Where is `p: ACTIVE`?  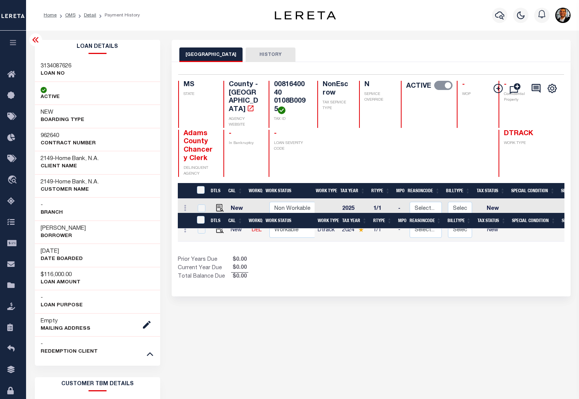
p: ACTIVE is located at coordinates (50, 97).